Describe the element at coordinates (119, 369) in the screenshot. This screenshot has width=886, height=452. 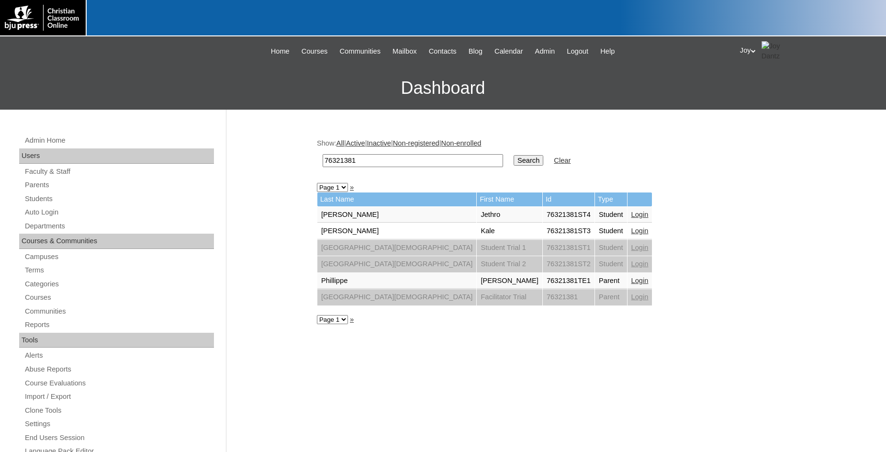
I see `a: Abuse Reports` at that location.